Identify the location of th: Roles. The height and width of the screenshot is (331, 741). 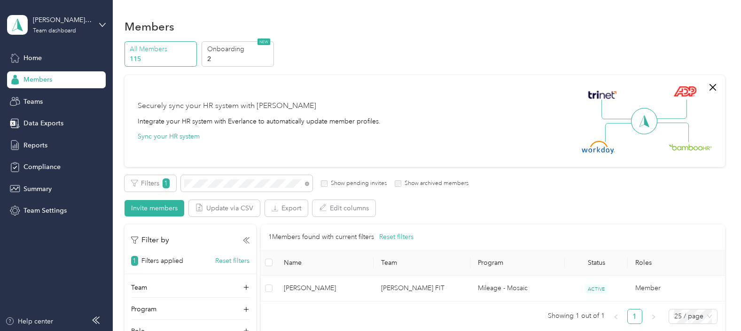
(676, 263).